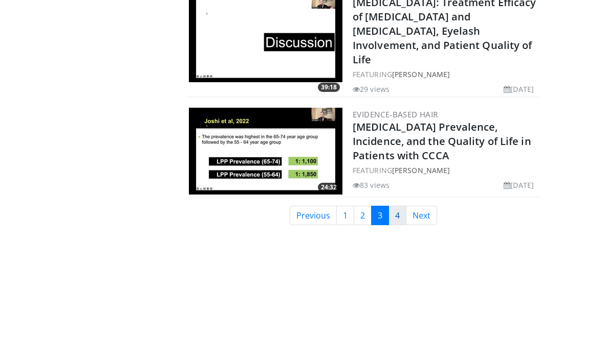 The height and width of the screenshot is (364, 604). What do you see at coordinates (265, 151) in the screenshot?
I see `a: 24:32` at bounding box center [265, 151].